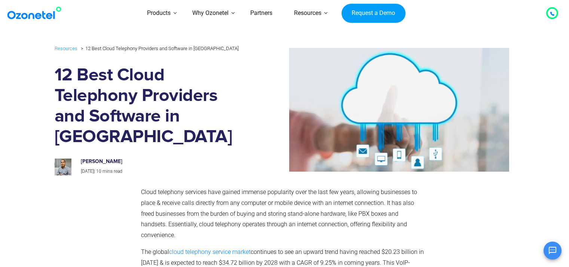  What do you see at coordinates (63, 167) in the screenshot?
I see `img: prashanth-kancherla_avatar-200x200.jpeg` at bounding box center [63, 167].